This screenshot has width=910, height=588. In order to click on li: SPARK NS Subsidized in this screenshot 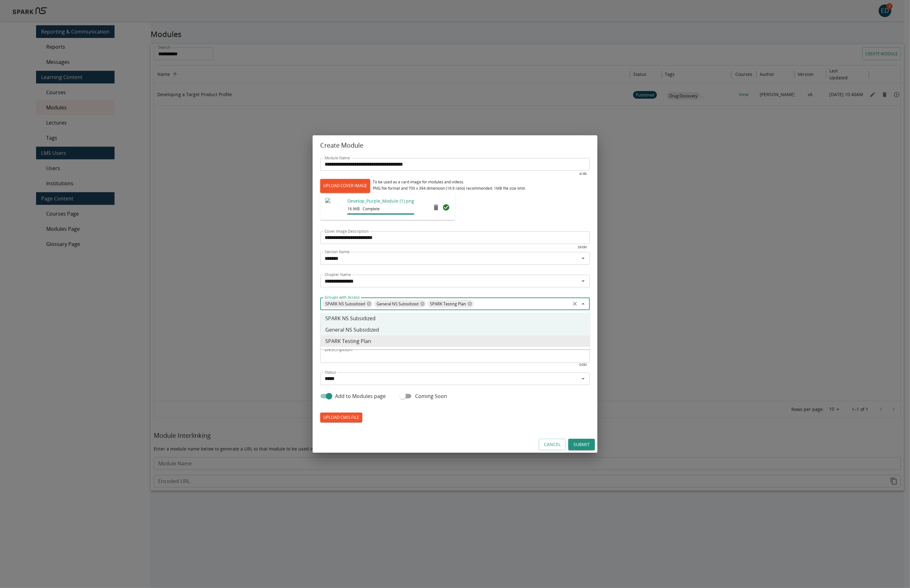, I will do `click(455, 318)`.